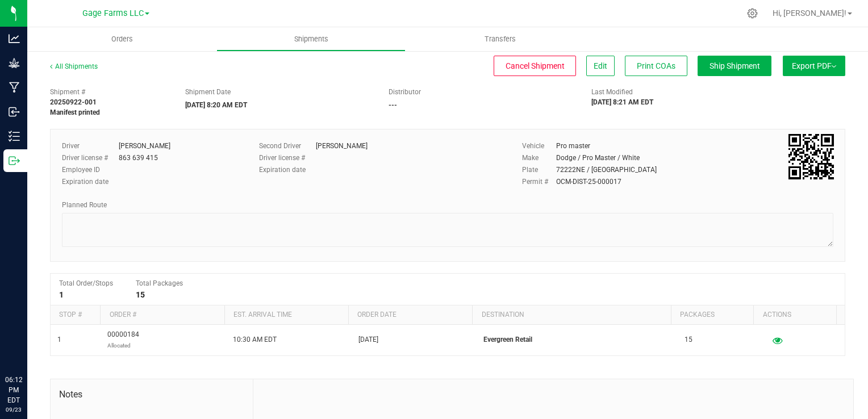 Image resolution: width=868 pixels, height=419 pixels. Describe the element at coordinates (573, 146) in the screenshot. I see `div: Pro master` at that location.